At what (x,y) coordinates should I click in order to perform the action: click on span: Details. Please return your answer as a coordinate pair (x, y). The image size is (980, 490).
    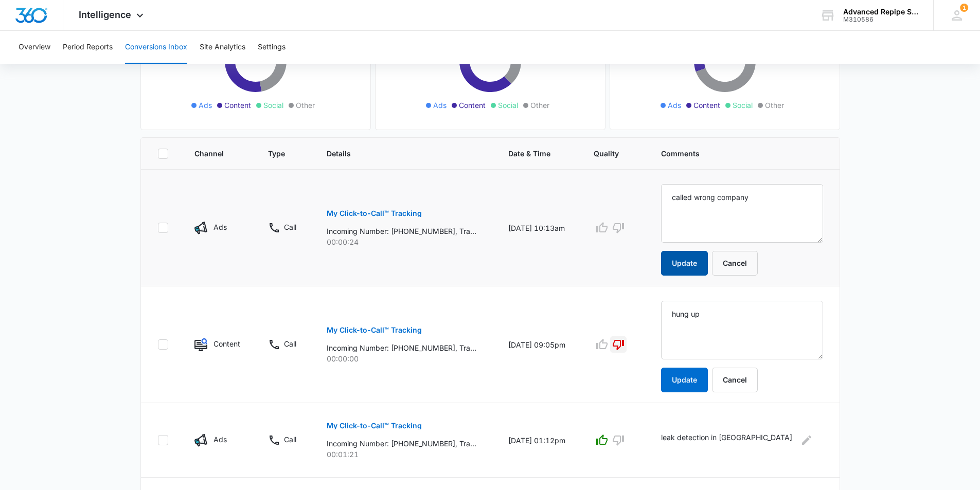
    Looking at the image, I should click on (398, 153).